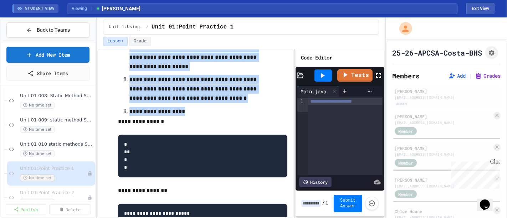 The height and width of the screenshot is (218, 507). Describe the element at coordinates (348, 204) in the screenshot. I see `button: Submit Answer` at that location.